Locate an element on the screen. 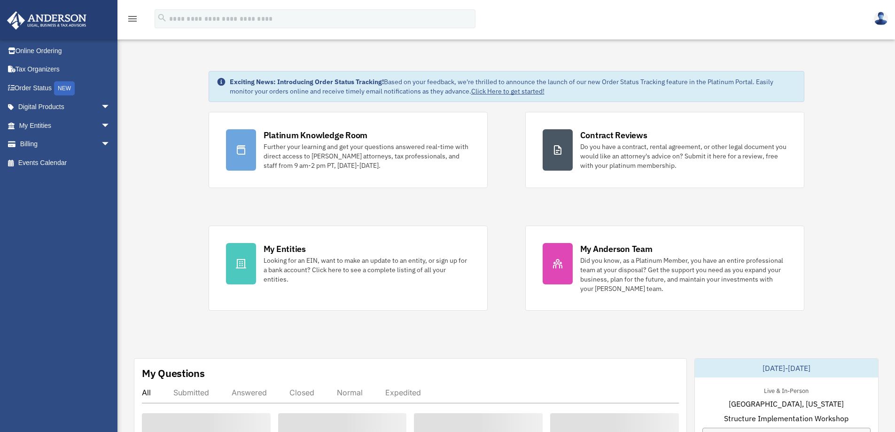 The height and width of the screenshot is (432, 895). i: search is located at coordinates (162, 18).